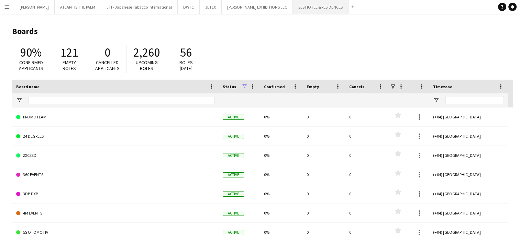 The image size is (520, 243). Describe the element at coordinates (262, 31) in the screenshot. I see `h1: Boards` at that location.